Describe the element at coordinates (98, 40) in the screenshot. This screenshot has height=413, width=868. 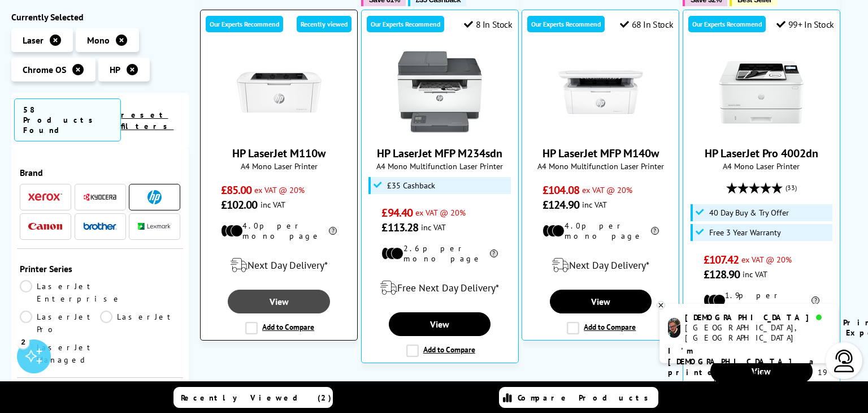
I see `span: Mono` at that location.